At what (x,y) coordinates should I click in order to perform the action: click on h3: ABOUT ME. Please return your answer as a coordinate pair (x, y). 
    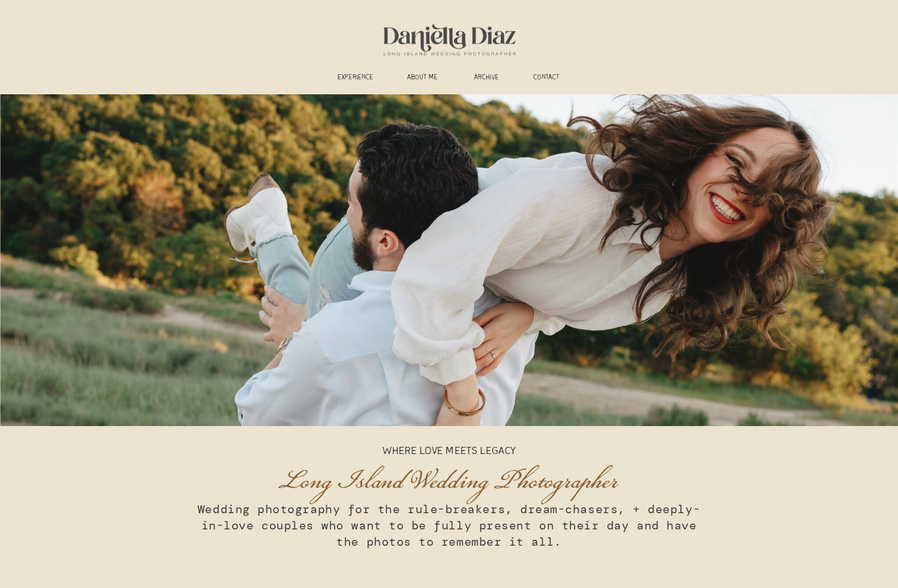
    Looking at the image, I should click on (423, 78).